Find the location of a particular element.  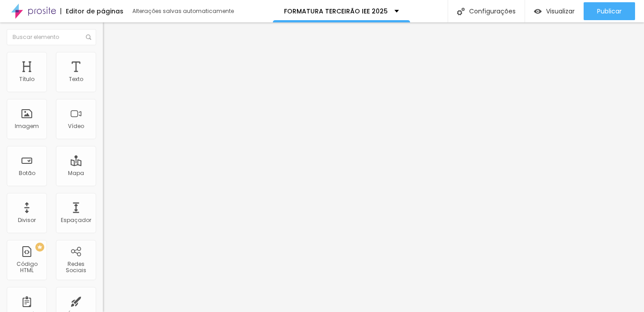

div: Alterações salvas automaticamente is located at coordinates (184, 12).